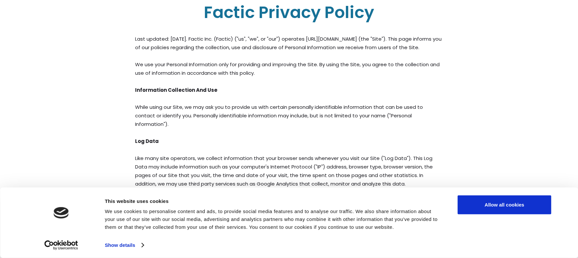  Describe the element at coordinates (124, 245) in the screenshot. I see `a: Show details` at that location.